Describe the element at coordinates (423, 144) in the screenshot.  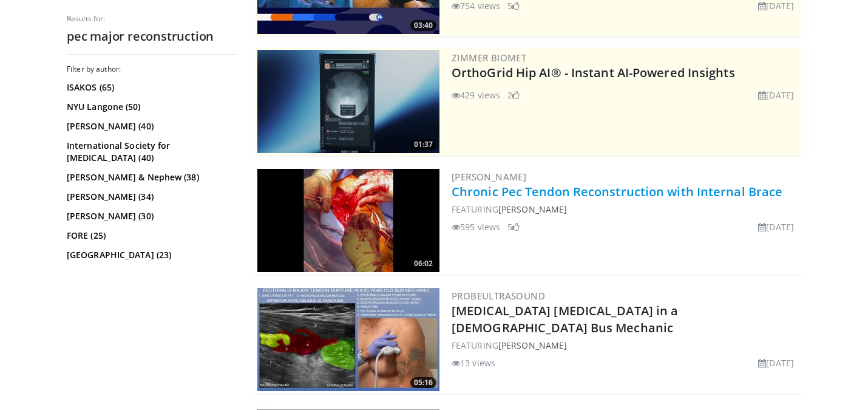
I see `span: 01:37` at that location.